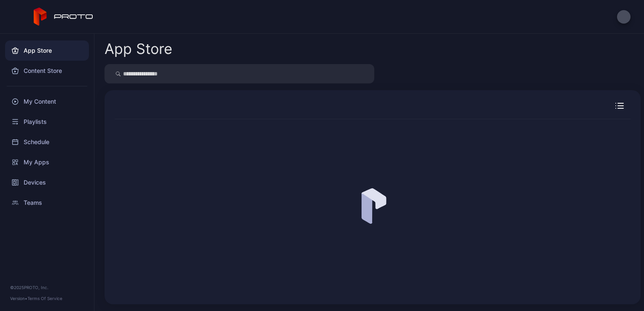 The width and height of the screenshot is (644, 311). I want to click on div: Devices, so click(47, 183).